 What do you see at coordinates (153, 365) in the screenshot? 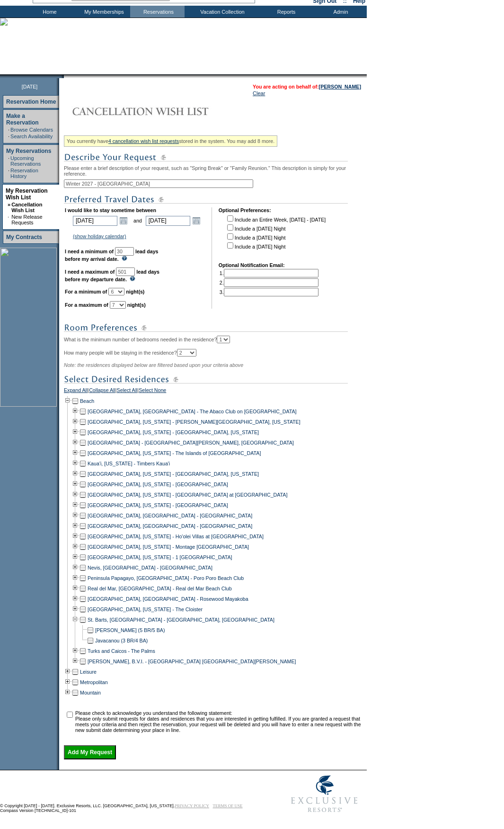
I see `span: Note: the residences displayed below are filtered based upon your criteria above` at bounding box center [153, 365].